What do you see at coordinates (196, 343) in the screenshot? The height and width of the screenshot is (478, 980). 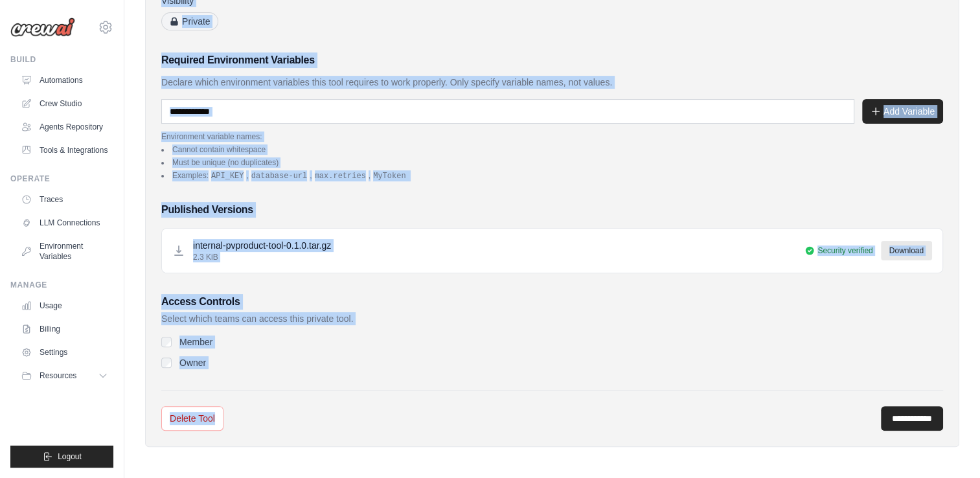 I see `label: Member` at bounding box center [196, 343].